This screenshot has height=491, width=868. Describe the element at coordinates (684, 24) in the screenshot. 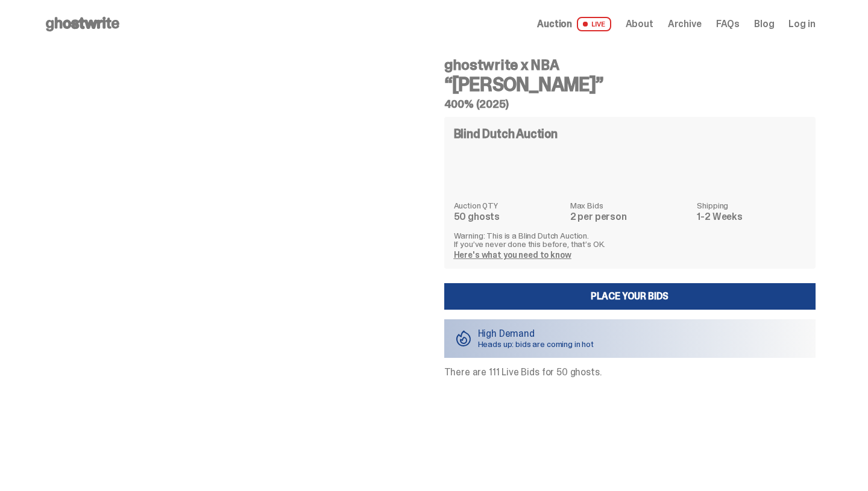

I see `span: Archive` at that location.